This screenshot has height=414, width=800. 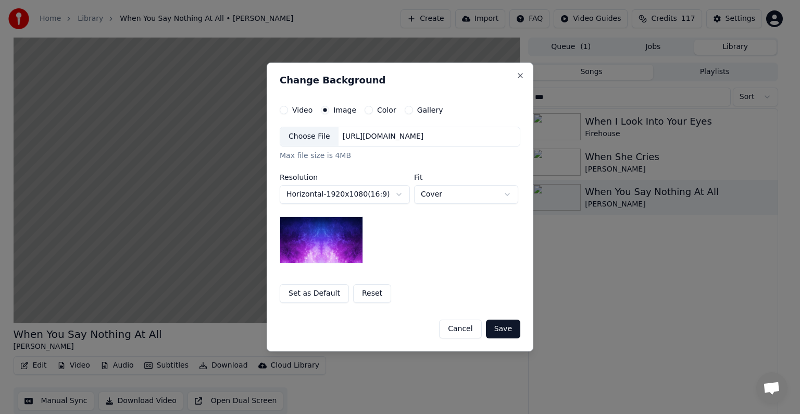 I want to click on label: Resolution, so click(x=345, y=177).